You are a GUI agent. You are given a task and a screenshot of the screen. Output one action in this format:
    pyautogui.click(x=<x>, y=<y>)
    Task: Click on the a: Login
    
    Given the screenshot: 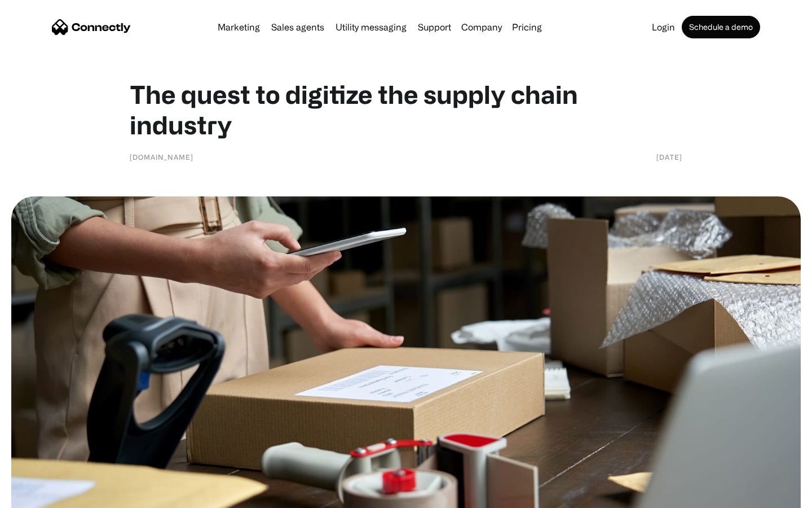 What is the action you would take?
    pyautogui.click(x=663, y=27)
    